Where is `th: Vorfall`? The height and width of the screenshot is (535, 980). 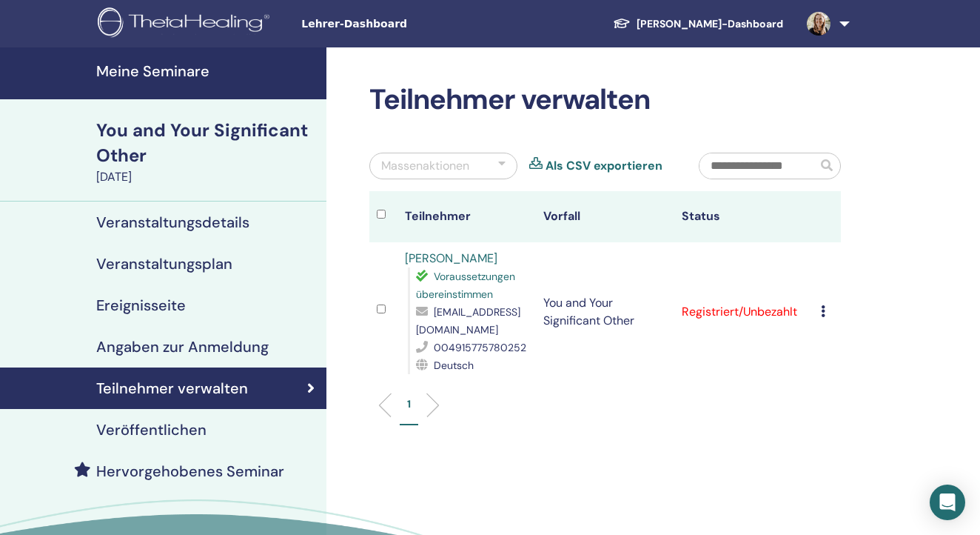
th: Vorfall is located at coordinates (605, 216).